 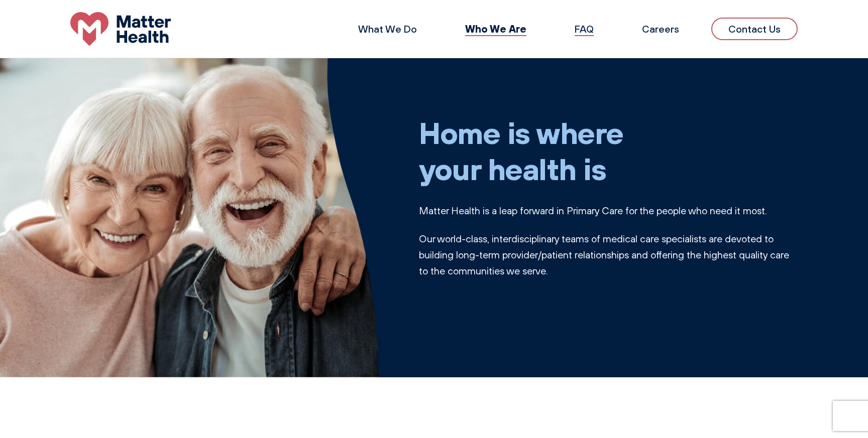 What do you see at coordinates (387, 29) in the screenshot?
I see `a: What We Do` at bounding box center [387, 29].